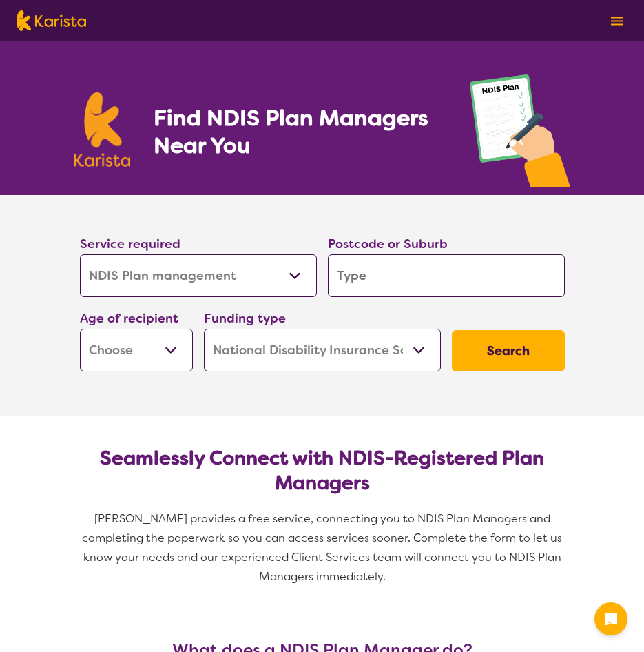  I want to click on input: Type, so click(446, 276).